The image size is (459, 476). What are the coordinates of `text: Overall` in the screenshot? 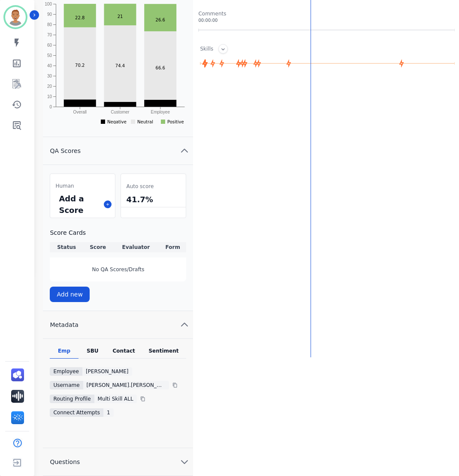 It's located at (80, 112).